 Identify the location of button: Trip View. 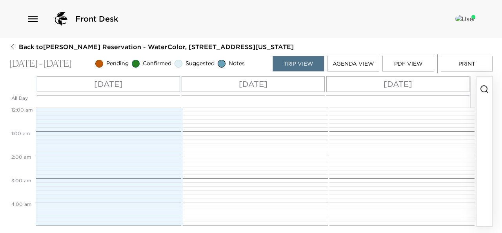
(299, 64).